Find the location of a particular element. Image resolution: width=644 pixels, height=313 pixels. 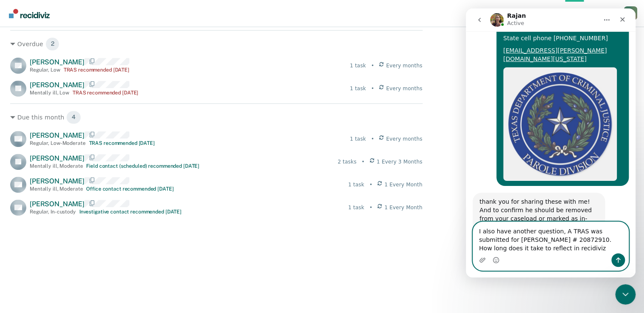

div: Overdue 2 is located at coordinates (217, 44).